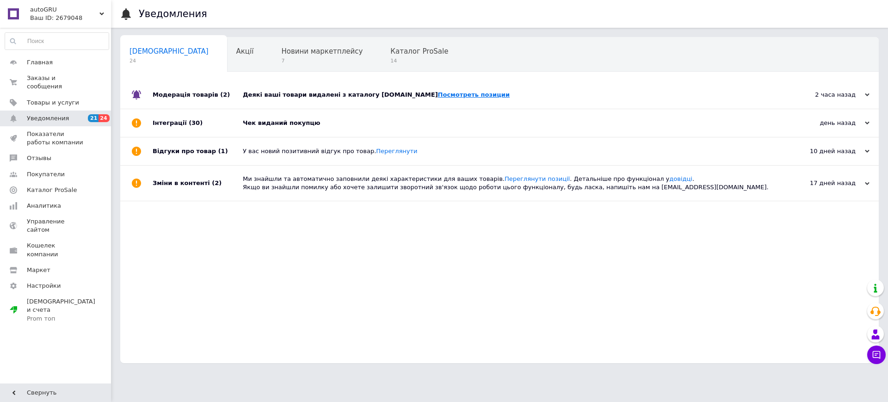  Describe the element at coordinates (198, 183) in the screenshot. I see `div: Зміни в контенті` at that location.